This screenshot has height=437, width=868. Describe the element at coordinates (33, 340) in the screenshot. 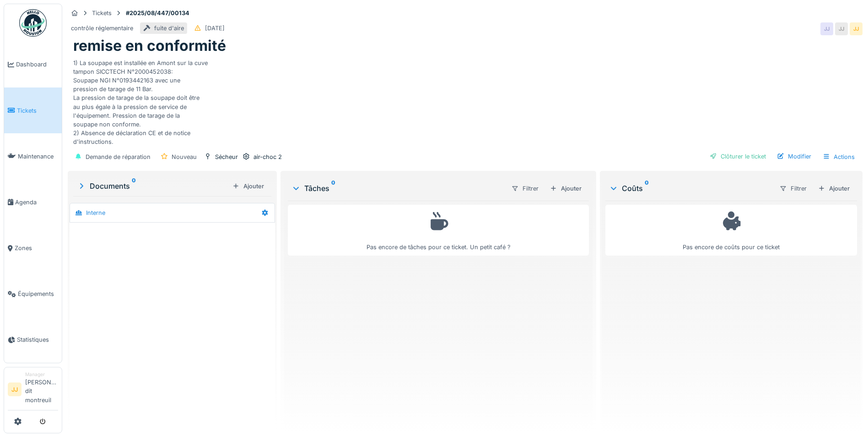

I see `a: Statistiques` at that location.